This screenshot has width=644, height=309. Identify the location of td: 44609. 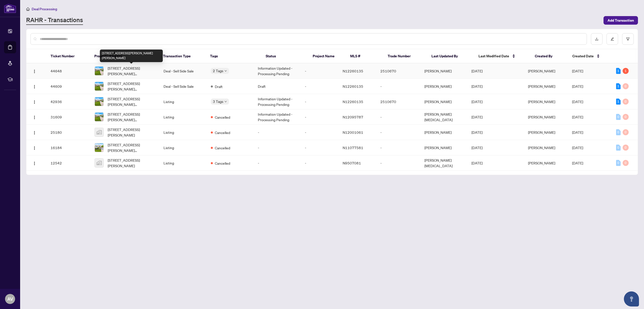
(68, 86).